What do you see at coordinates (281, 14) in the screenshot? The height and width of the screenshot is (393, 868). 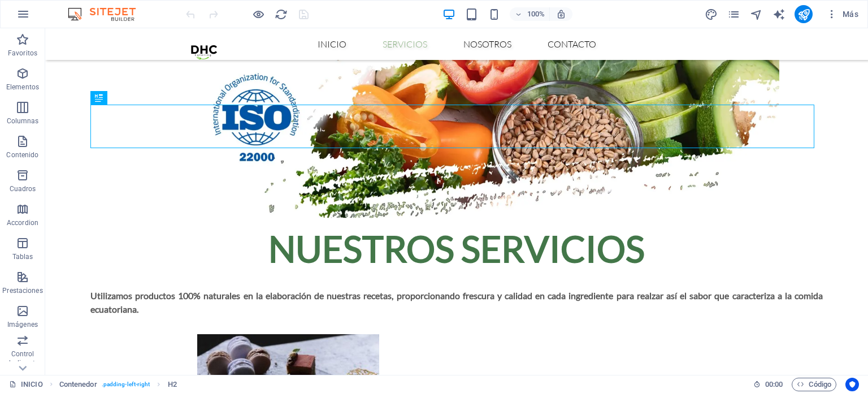 I see `i: Volver a cargar página` at bounding box center [281, 14].